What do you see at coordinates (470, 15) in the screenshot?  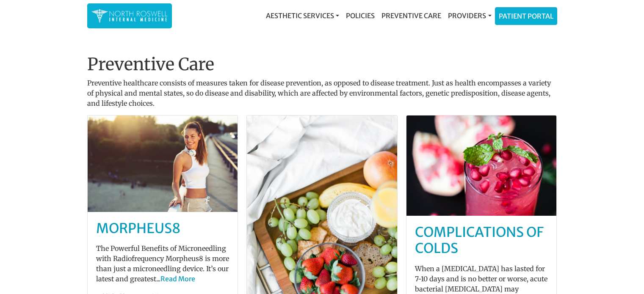 I see `a: Providers` at bounding box center [470, 15].